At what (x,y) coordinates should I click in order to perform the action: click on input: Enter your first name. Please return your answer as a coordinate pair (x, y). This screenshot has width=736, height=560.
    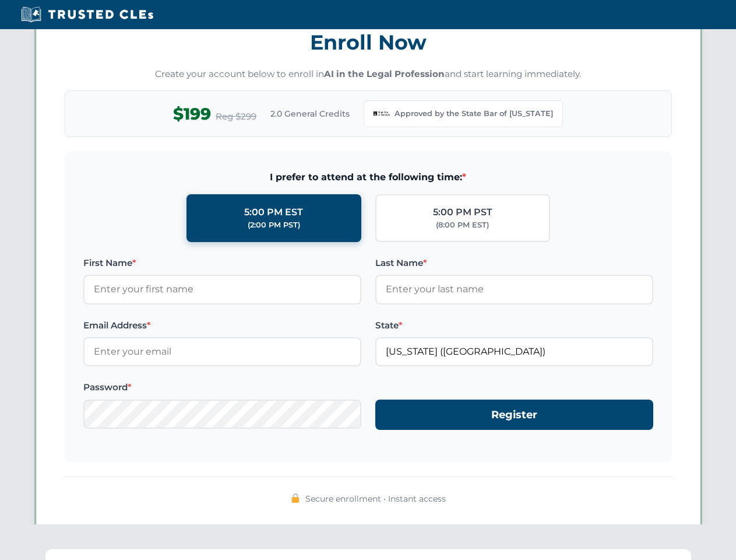
    Looking at the image, I should click on (222, 289).